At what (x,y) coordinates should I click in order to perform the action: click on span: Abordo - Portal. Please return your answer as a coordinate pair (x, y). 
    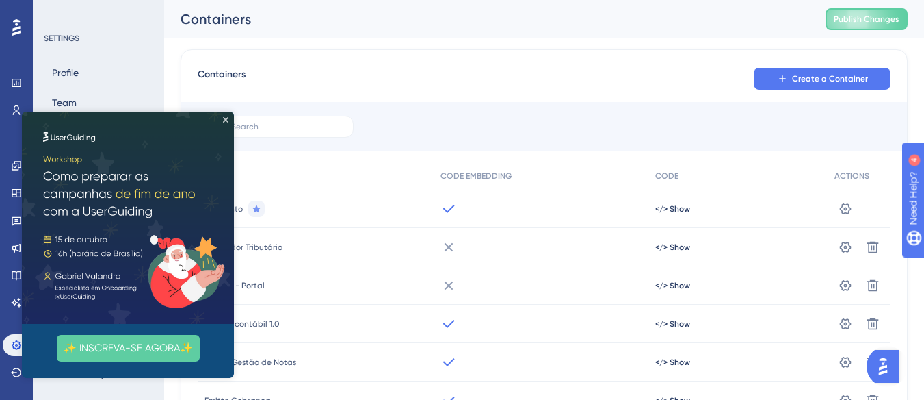
    Looking at the image, I should click on (235, 285).